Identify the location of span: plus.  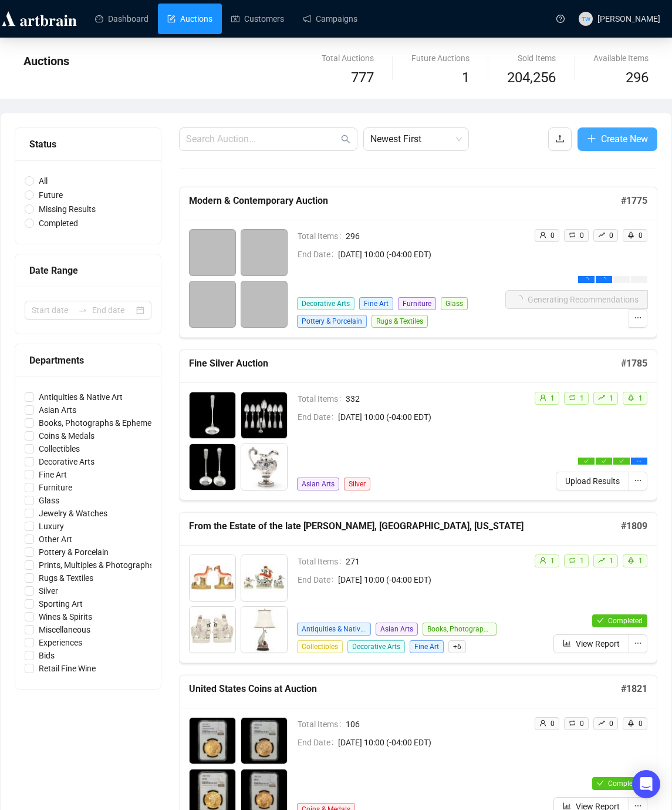
(592, 139).